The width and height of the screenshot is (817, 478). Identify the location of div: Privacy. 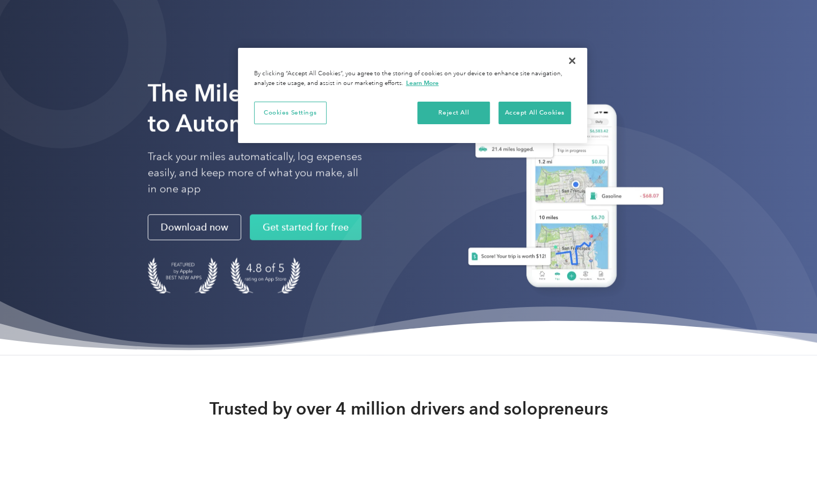
(413, 95).